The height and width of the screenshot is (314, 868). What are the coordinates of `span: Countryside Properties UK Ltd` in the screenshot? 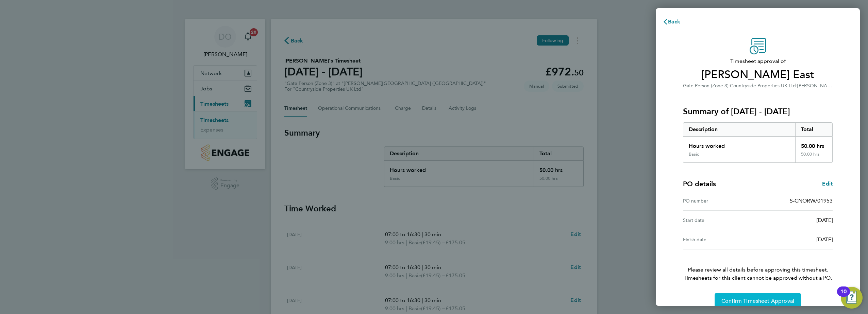 It's located at (763, 85).